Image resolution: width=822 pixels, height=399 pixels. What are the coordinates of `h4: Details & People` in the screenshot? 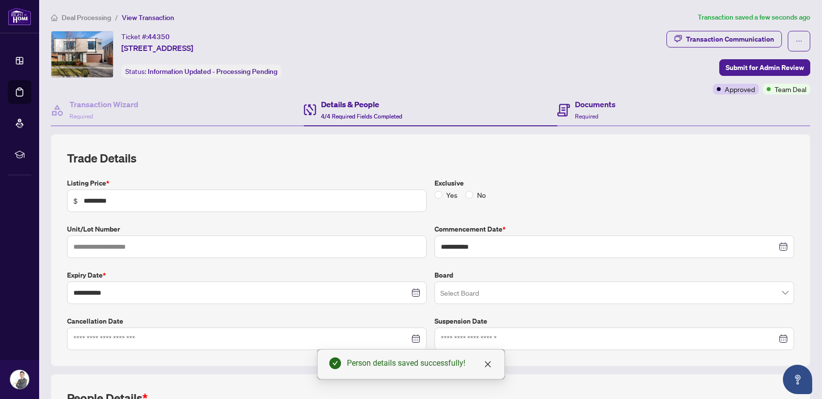 It's located at (362, 104).